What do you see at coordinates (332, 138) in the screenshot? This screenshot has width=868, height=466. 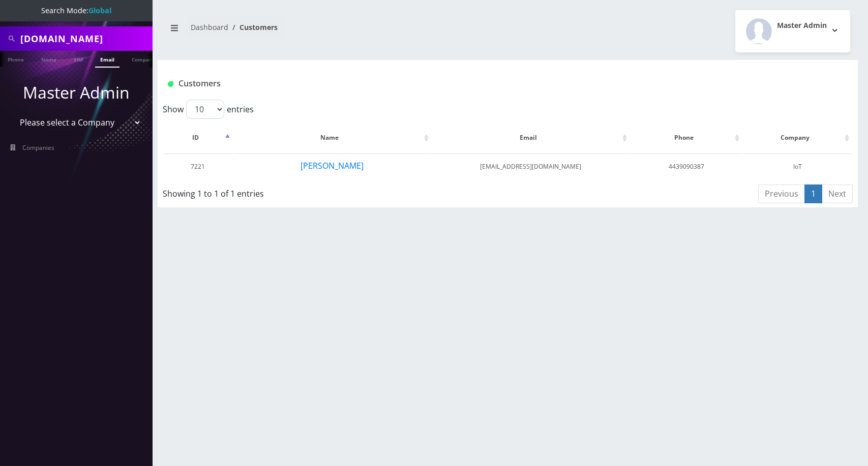 I see `th: Name: activate to sort column ascending` at bounding box center [332, 138].